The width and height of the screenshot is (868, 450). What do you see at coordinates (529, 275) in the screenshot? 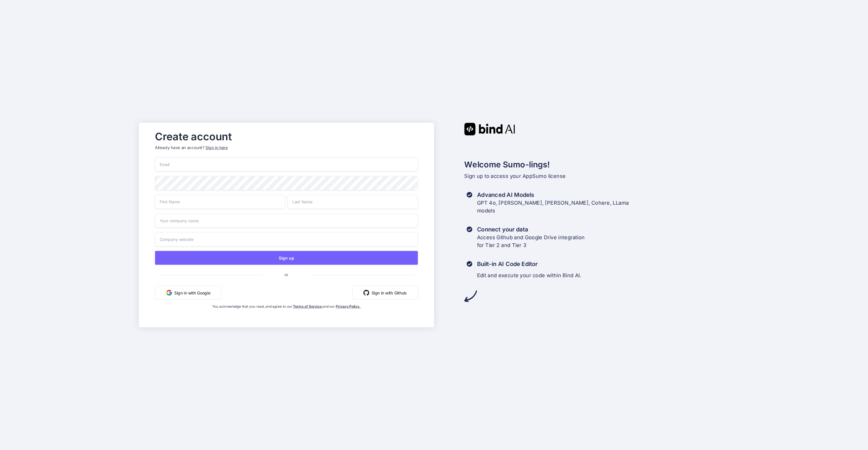
I see `p: Edit and execute your code within Bind AI.` at bounding box center [529, 275].